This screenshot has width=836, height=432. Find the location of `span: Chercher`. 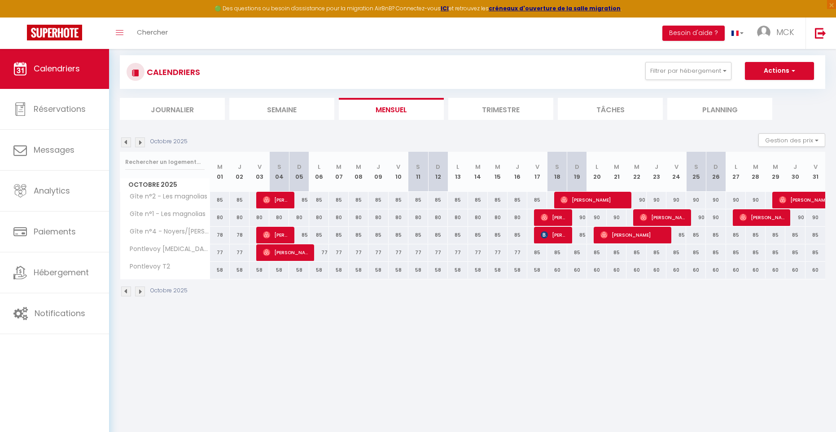

span: Chercher is located at coordinates (152, 32).